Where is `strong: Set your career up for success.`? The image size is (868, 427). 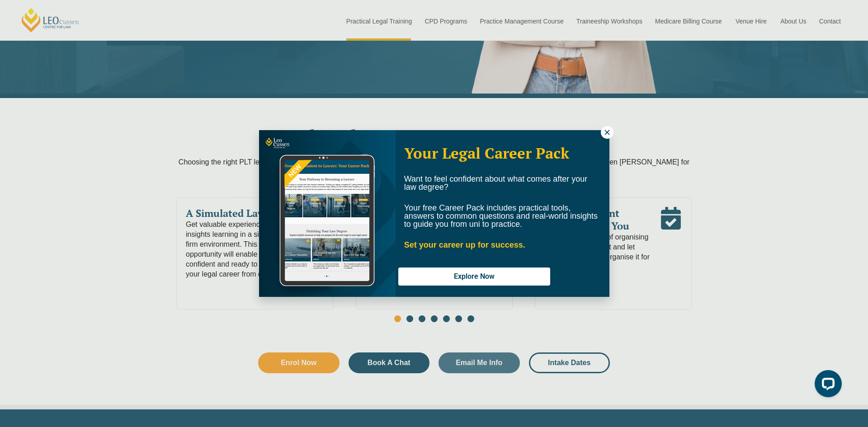 strong: Set your career up for success. is located at coordinates (465, 245).